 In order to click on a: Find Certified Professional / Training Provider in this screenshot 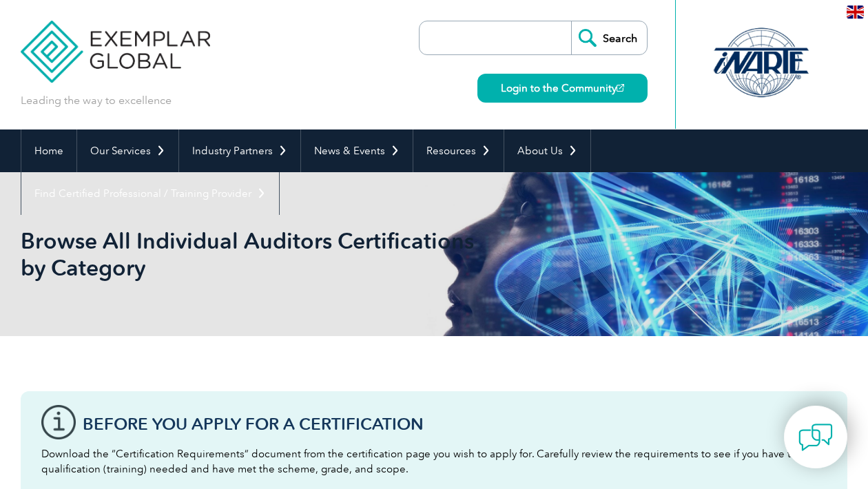, I will do `click(150, 193)`.